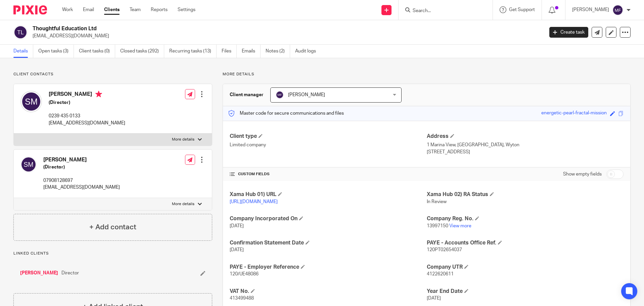 This screenshot has width=644, height=306. Describe the element at coordinates (278, 51) in the screenshot. I see `a: Notes (2)` at that location.